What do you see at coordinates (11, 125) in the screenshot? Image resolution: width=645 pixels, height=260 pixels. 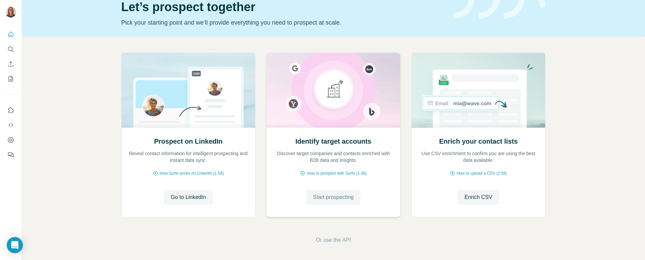 I see `button: Use Surfe API` at bounding box center [11, 125].